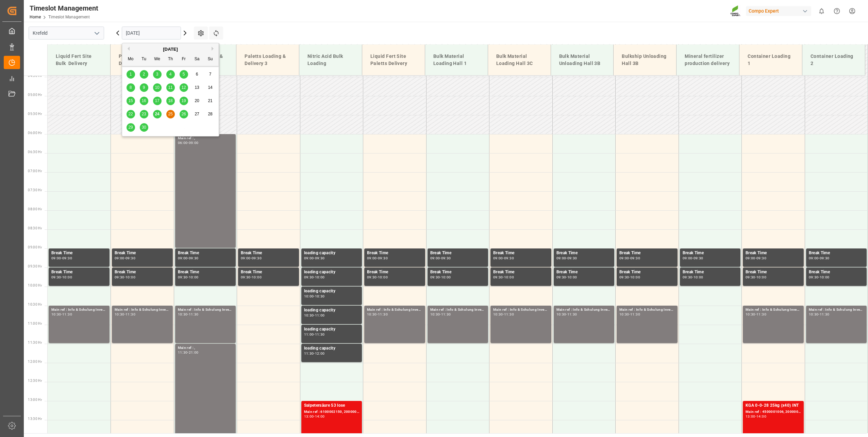 This screenshot has height=437, width=868. Describe the element at coordinates (393, 60) in the screenshot. I see `div: Liquid Fert Site Paletts Delivery` at that location.